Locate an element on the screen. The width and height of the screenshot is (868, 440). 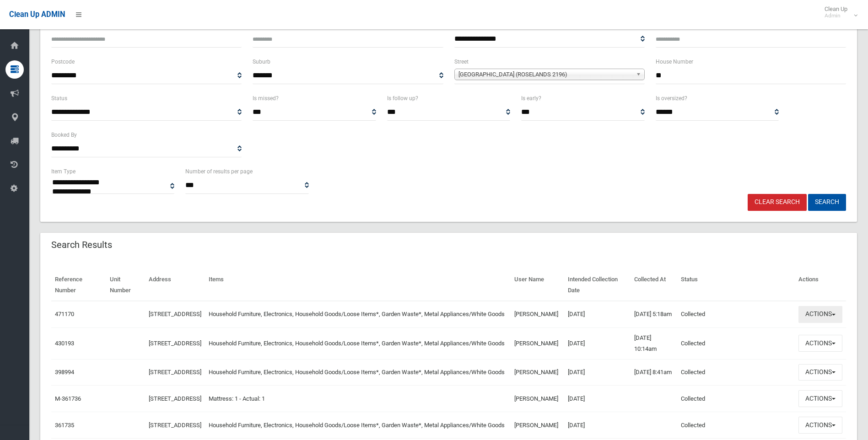
span: Clean Up ADMIN is located at coordinates (37, 14).